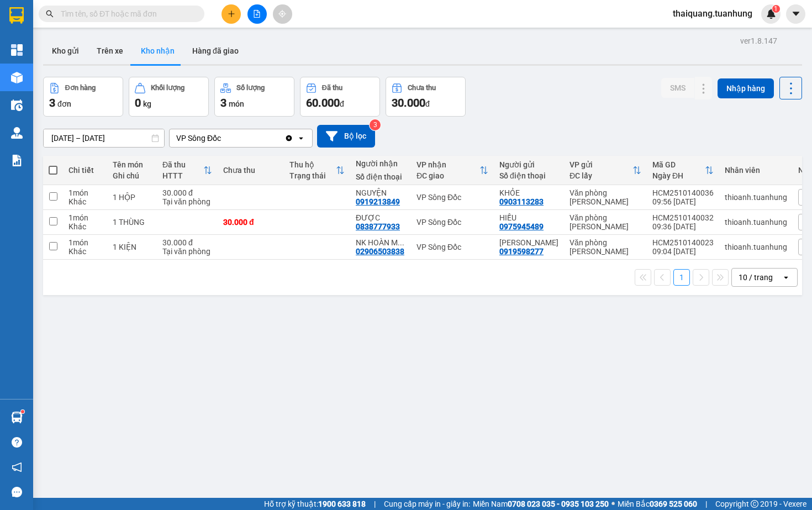 The image size is (812, 510). What do you see at coordinates (380, 252) in the screenshot?
I see `div: 02906503838` at bounding box center [380, 252].